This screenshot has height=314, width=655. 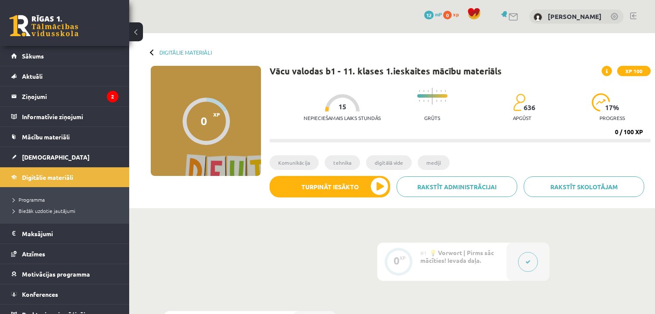 I want to click on a: Informatīvie ziņojumi, so click(x=65, y=117).